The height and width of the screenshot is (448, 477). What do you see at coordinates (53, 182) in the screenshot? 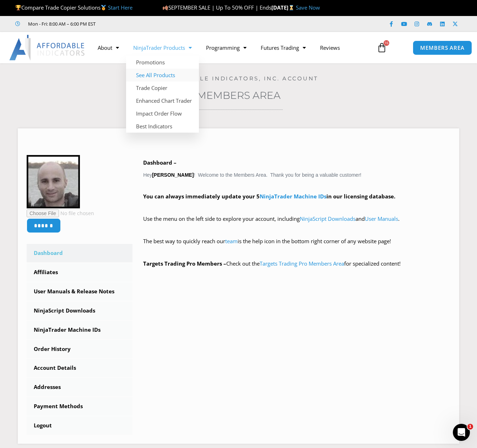
I see `img: 71d51b727fd0980defc0926a584480a80dca29e5385b7c6ff19b9310cf076714` at bounding box center [53, 182].